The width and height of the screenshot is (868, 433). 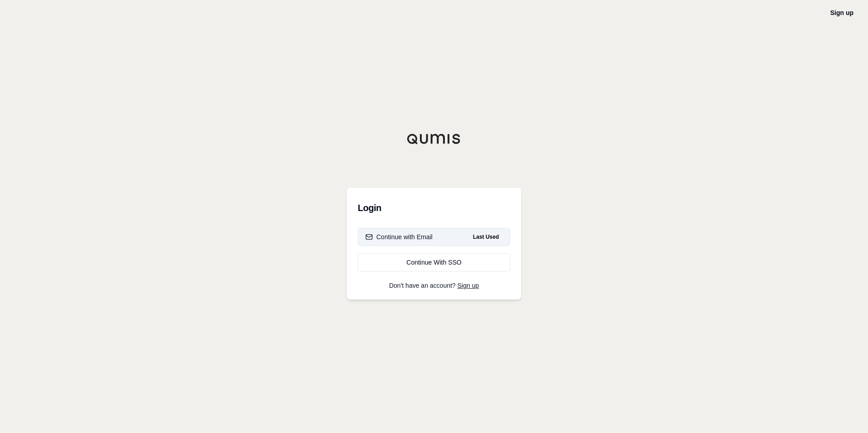 What do you see at coordinates (434, 208) in the screenshot?
I see `h3: Login` at bounding box center [434, 208].